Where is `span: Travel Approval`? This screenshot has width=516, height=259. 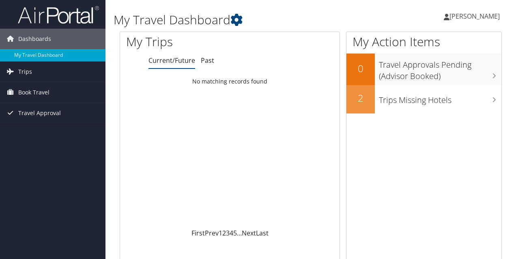
span: Travel Approval is located at coordinates (39, 113).